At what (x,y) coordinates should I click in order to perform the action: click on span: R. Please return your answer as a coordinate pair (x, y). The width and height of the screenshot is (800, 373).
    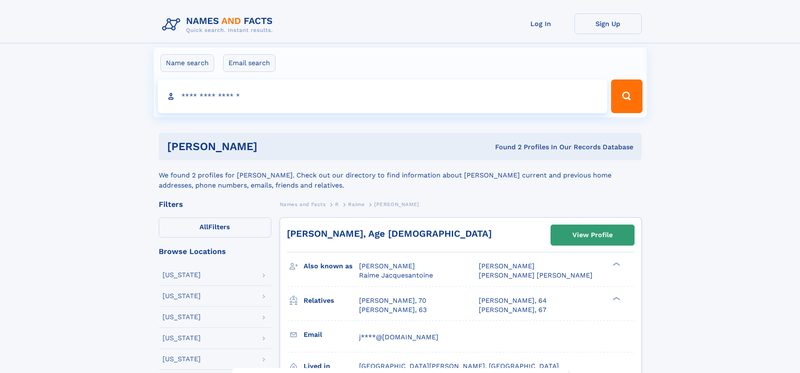
    Looking at the image, I should click on (337, 204).